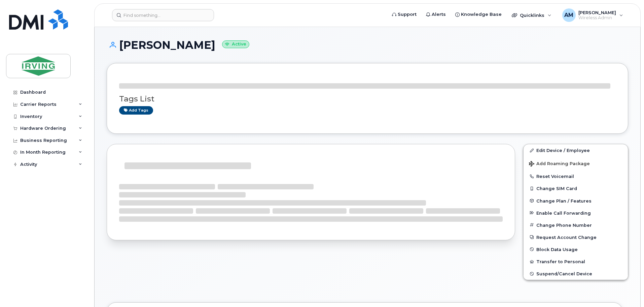 This screenshot has width=644, height=307. Describe the element at coordinates (576, 237) in the screenshot. I see `button: Request Account Change` at that location.